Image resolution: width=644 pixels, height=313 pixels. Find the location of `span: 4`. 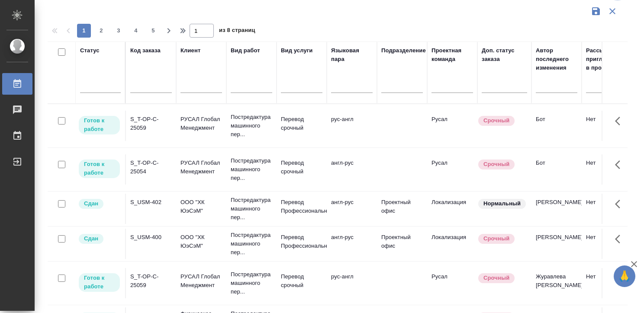

span: 4 is located at coordinates (136, 31).